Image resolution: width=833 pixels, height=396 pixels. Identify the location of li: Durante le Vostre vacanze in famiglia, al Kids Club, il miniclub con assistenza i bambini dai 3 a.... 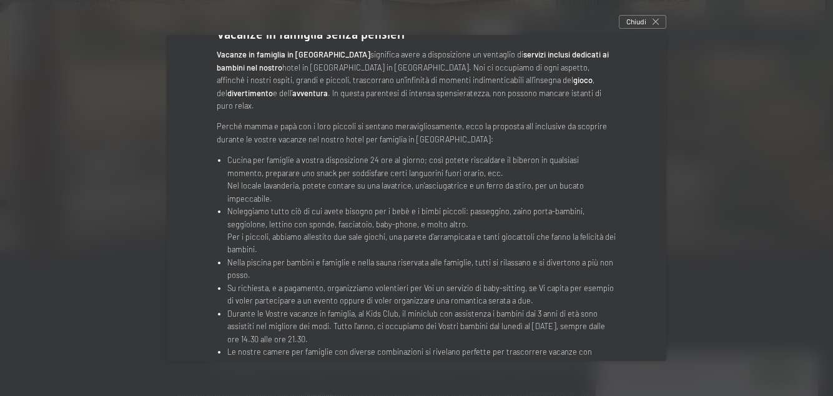
(421, 326).